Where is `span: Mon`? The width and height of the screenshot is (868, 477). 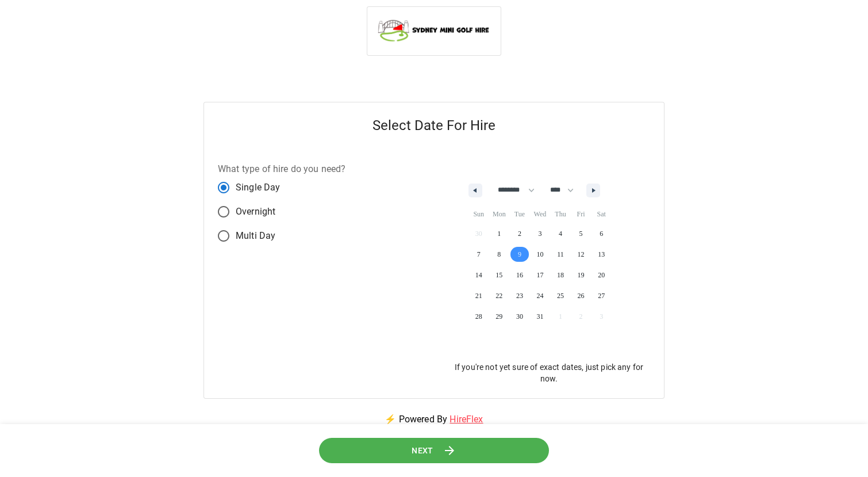 span: Mon is located at coordinates (500, 214).